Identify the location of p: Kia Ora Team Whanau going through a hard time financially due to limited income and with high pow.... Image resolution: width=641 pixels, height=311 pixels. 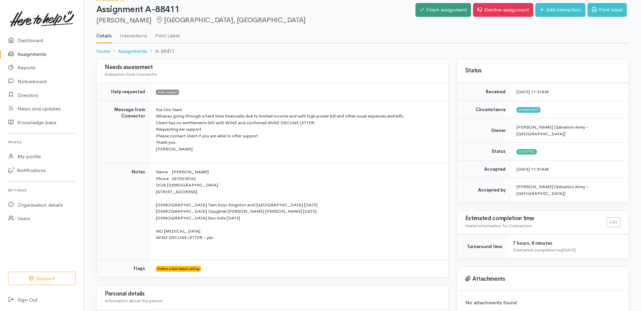
(298, 129).